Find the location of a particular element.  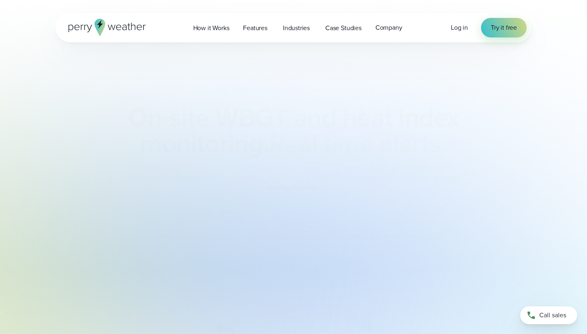

a: Case Studies is located at coordinates (343, 28).